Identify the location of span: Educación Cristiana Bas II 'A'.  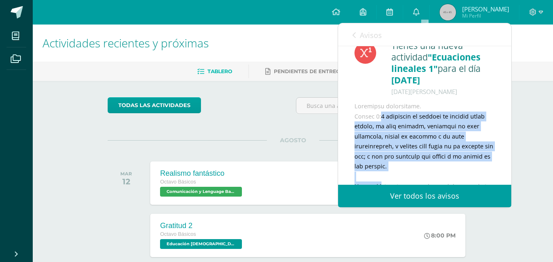
(201, 244).